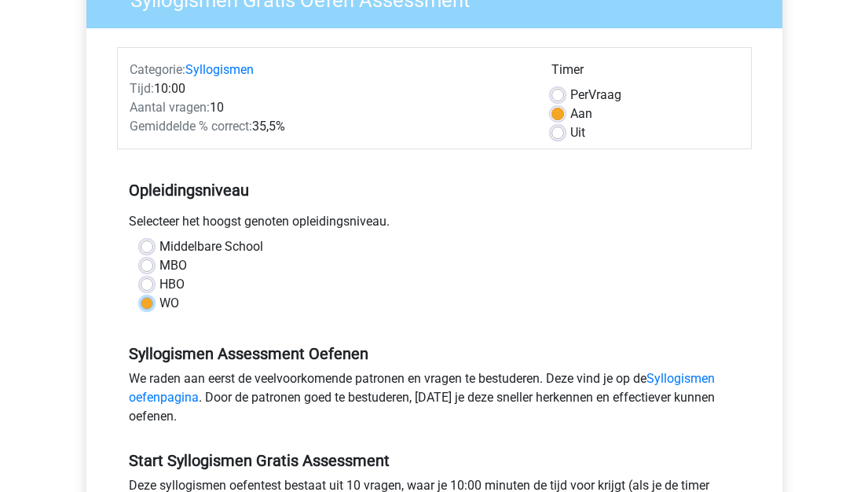  What do you see at coordinates (211, 246) in the screenshot?
I see `label: Middelbare School` at bounding box center [211, 246].